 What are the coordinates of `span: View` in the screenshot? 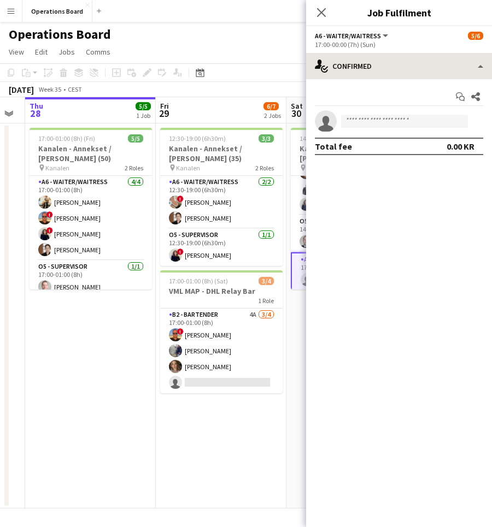 It's located at (16, 52).